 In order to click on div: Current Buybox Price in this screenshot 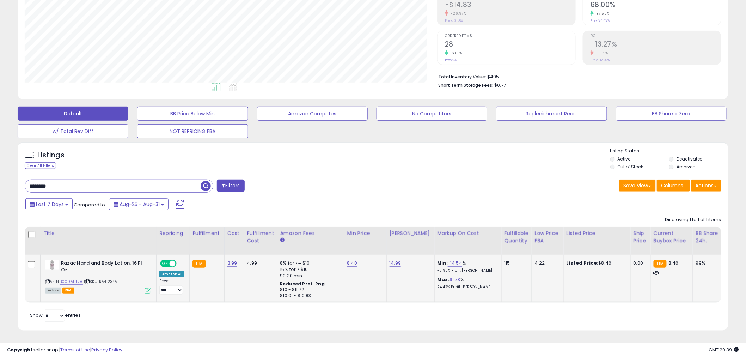, I will do `click(672, 237)`.